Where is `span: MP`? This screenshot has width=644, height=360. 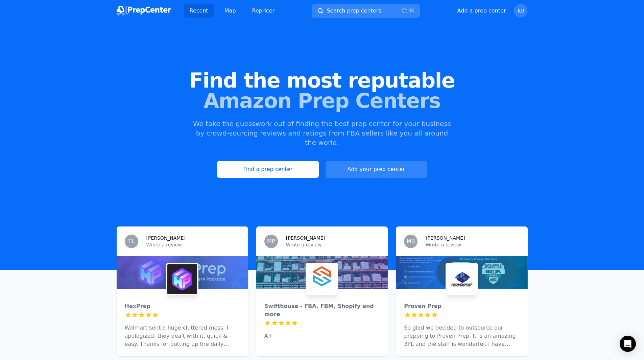 span: MP is located at coordinates (271, 242).